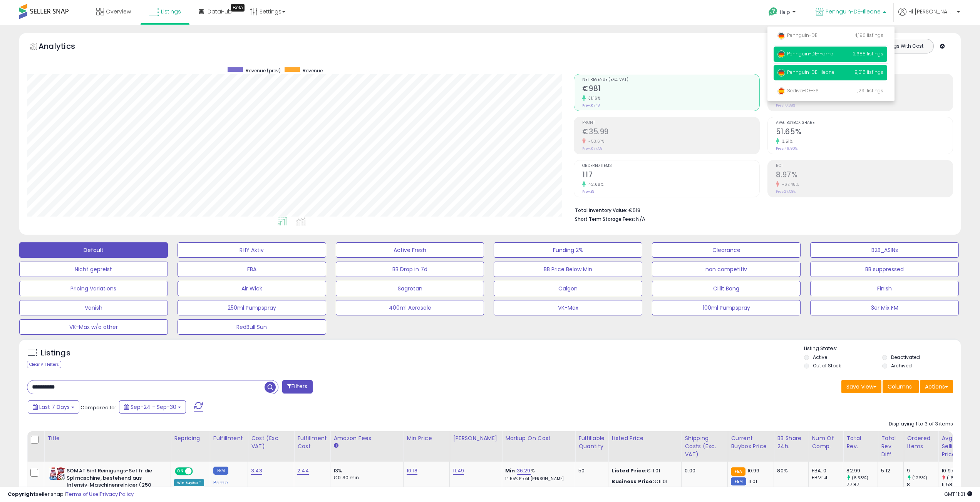 This screenshot has height=502, width=980. I want to click on li: €518, so click(761, 210).